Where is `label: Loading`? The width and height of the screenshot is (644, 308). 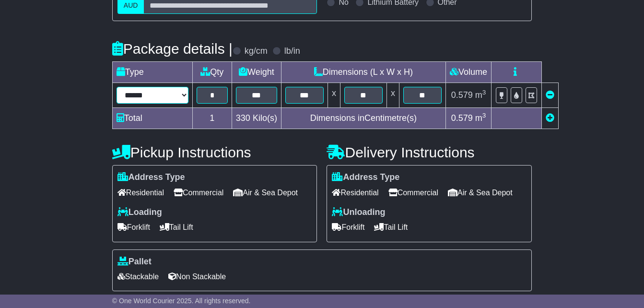 label: Loading is located at coordinates (140, 213).